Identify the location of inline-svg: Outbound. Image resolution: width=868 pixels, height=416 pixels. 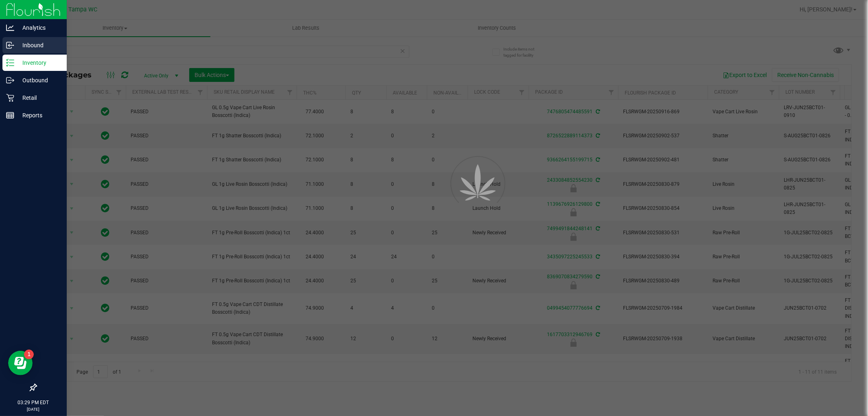
(10, 80).